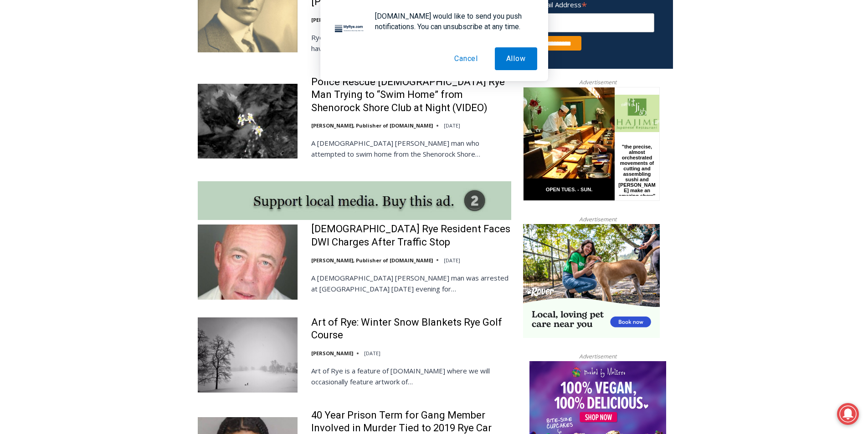 The height and width of the screenshot is (434, 868). I want to click on a: Art of Rye: Winter Snow Blankets Rye Golf Course, so click(411, 329).